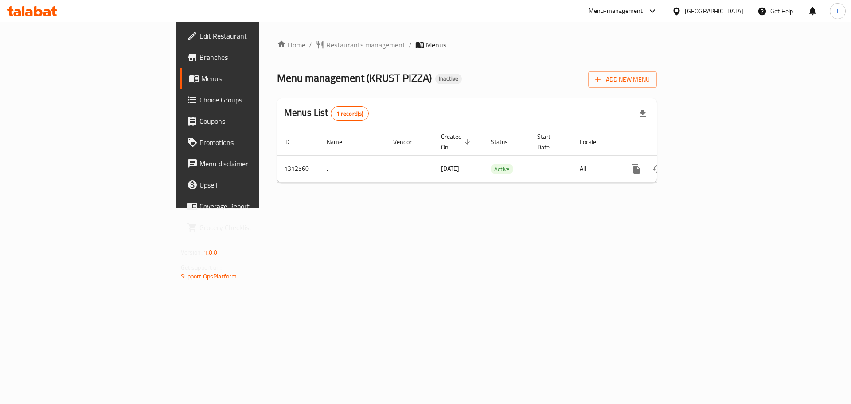  I want to click on span: ID, so click(292, 142).